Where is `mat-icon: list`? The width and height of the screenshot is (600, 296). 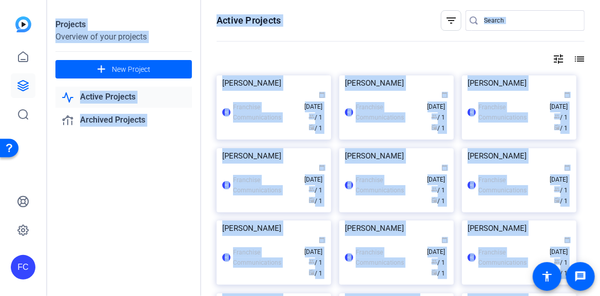 mat-icon: list is located at coordinates (579, 59).